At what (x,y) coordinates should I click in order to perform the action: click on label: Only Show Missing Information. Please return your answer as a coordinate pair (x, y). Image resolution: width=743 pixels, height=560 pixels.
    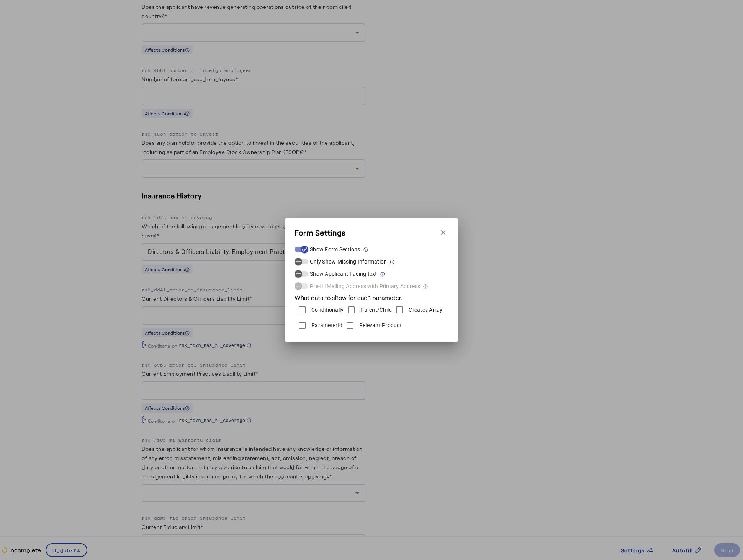
    Looking at the image, I should click on (347, 262).